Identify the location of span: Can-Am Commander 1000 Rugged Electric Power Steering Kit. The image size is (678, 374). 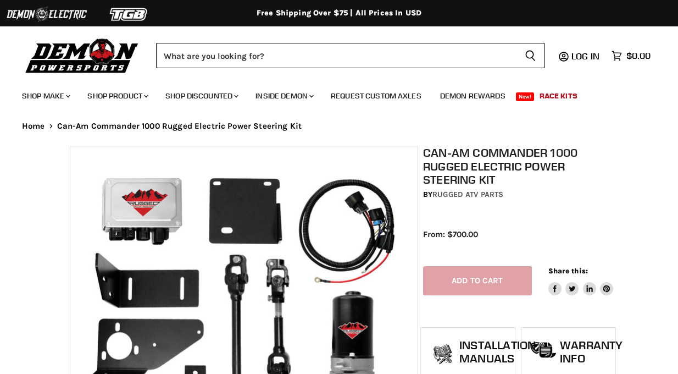
(179, 126).